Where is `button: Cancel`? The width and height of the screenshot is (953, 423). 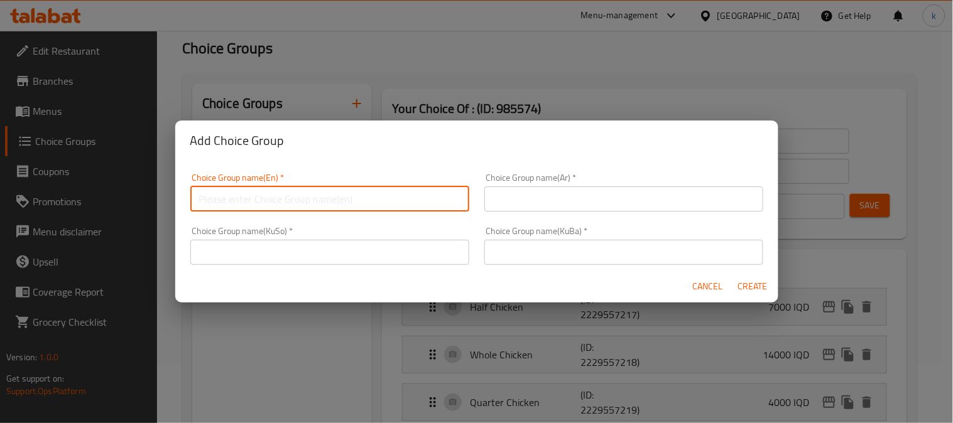 button: Cancel is located at coordinates (708, 286).